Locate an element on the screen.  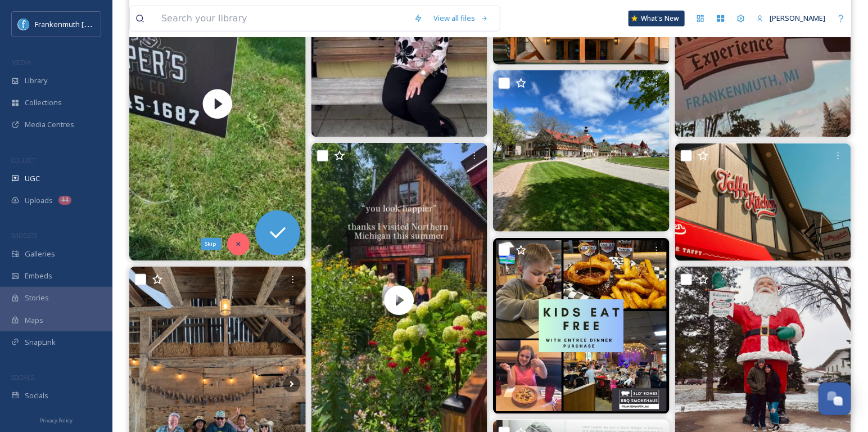
a: What's New is located at coordinates (656, 19).